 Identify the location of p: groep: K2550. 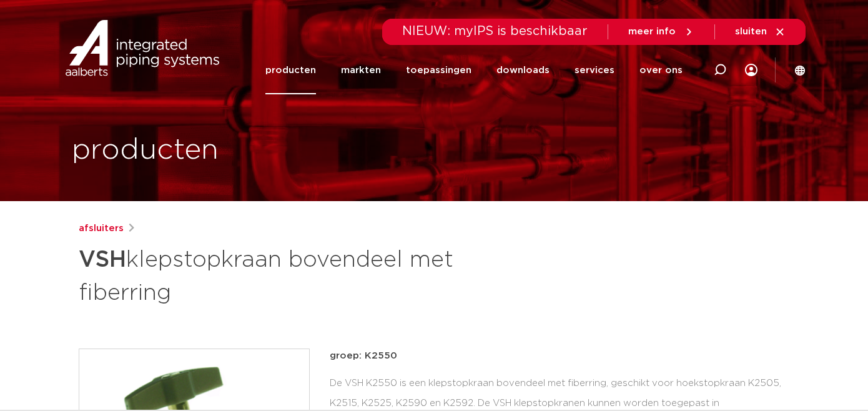
(559, 356).